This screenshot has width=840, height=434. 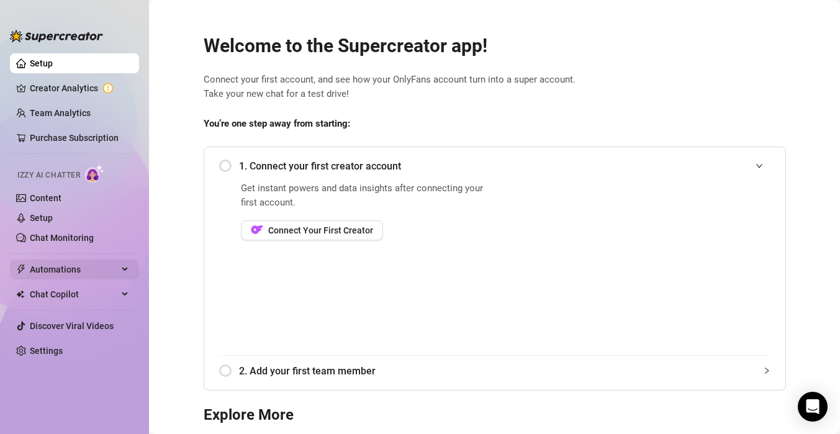 I want to click on h2: Welcome to the Supercreator app!, so click(x=495, y=46).